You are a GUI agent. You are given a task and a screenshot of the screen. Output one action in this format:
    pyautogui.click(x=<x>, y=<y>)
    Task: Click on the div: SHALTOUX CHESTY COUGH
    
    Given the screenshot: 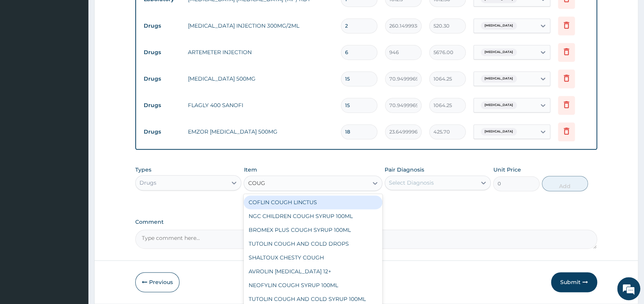 What is the action you would take?
    pyautogui.click(x=313, y=257)
    